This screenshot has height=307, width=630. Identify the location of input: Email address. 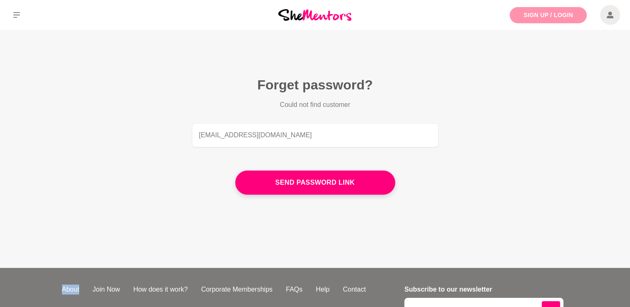
(315, 135).